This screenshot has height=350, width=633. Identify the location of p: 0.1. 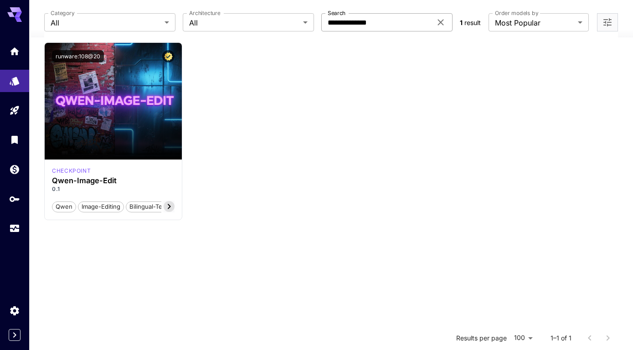
(113, 189).